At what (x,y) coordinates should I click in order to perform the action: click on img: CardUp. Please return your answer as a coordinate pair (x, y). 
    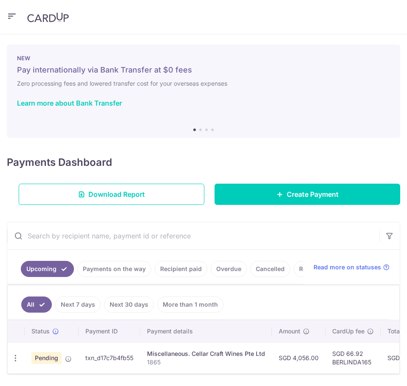
    Looking at the image, I should click on (48, 17).